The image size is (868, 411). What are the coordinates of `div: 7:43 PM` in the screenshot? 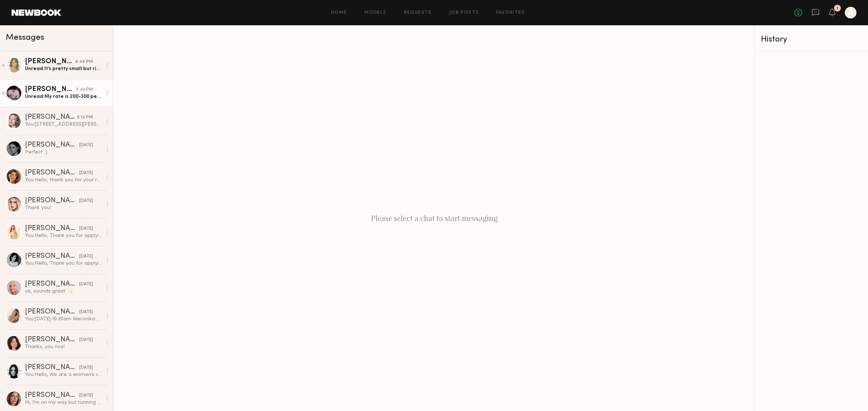 It's located at (84, 90).